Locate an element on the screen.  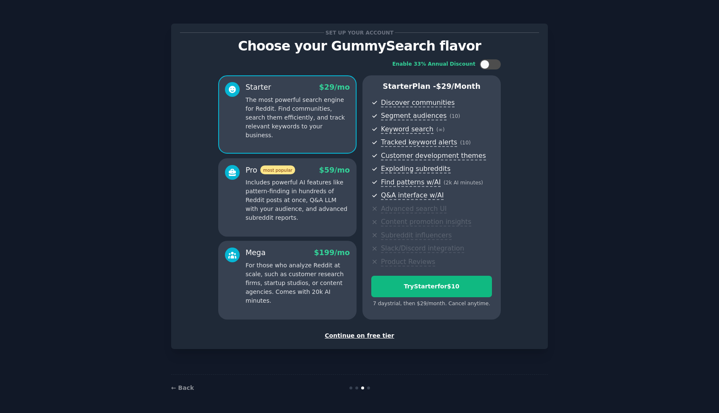
span: Segment audiences is located at coordinates (414, 116).